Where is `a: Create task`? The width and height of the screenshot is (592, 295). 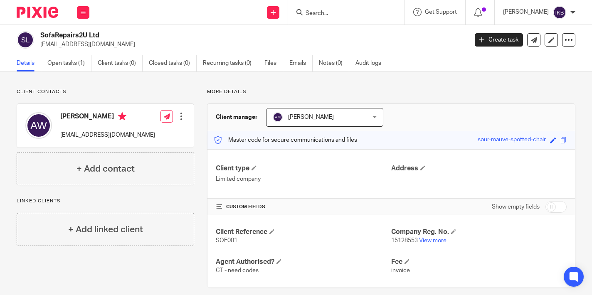 a: Create task is located at coordinates (499, 40).